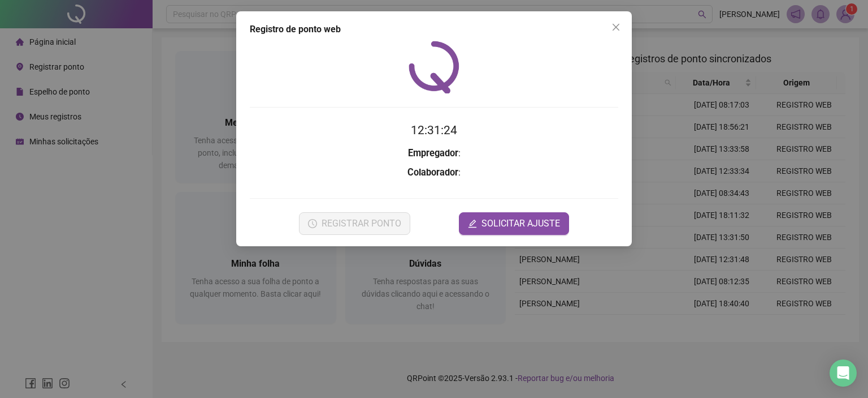 Image resolution: width=868 pixels, height=398 pixels. Describe the element at coordinates (843, 373) in the screenshot. I see `div: Open Intercom Messenger` at that location.